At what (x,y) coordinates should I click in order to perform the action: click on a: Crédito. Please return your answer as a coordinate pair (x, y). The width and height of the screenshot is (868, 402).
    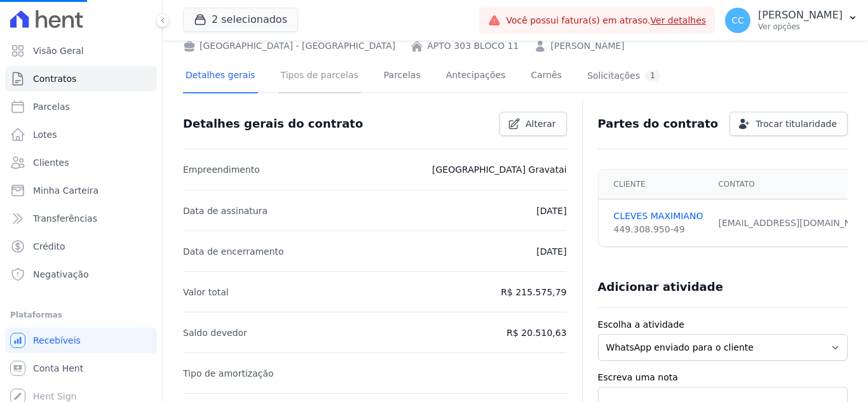
    Looking at the image, I should click on (81, 247).